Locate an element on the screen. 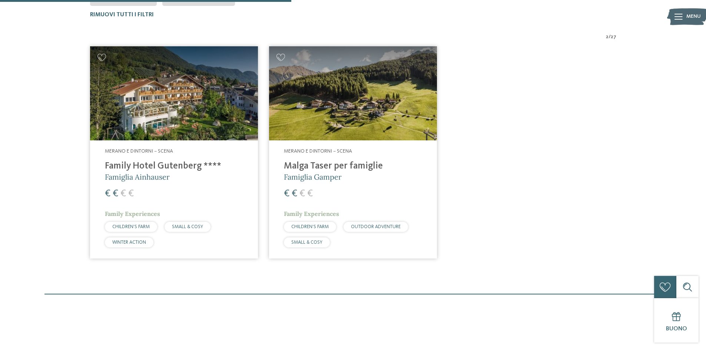 The height and width of the screenshot is (350, 706). span: Famiglia Ainhauser is located at coordinates (137, 177).